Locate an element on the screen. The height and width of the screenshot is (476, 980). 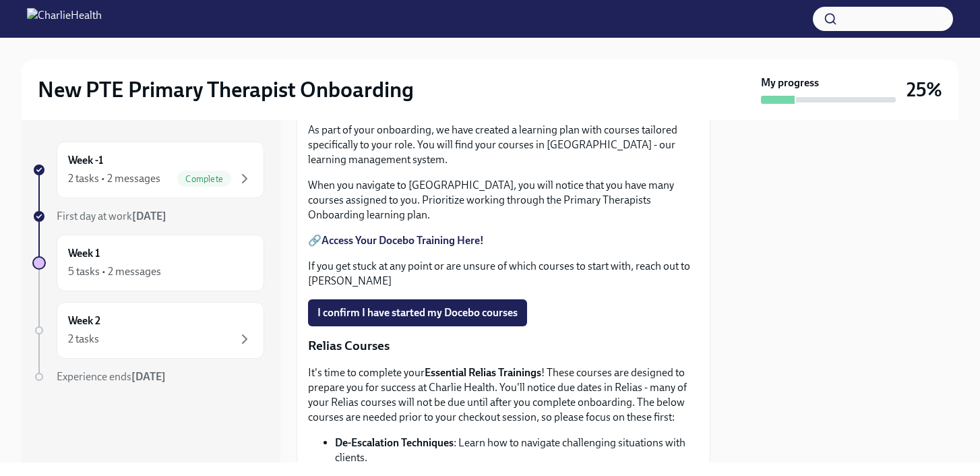
h2: New PTE Primary Therapist Onboarding is located at coordinates (225, 90).